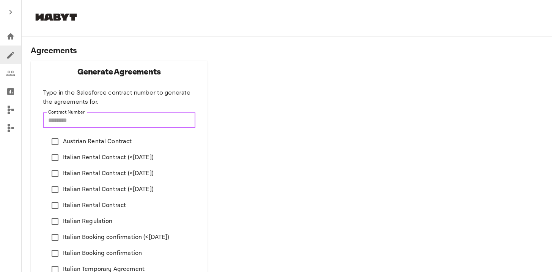 This screenshot has width=552, height=272. I want to click on span: Italian Regulation, so click(88, 221).